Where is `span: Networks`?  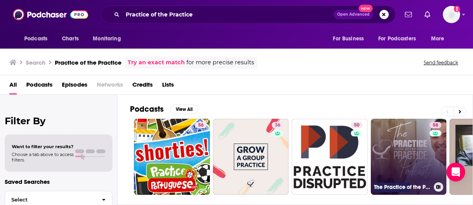
span: Networks is located at coordinates (110, 86).